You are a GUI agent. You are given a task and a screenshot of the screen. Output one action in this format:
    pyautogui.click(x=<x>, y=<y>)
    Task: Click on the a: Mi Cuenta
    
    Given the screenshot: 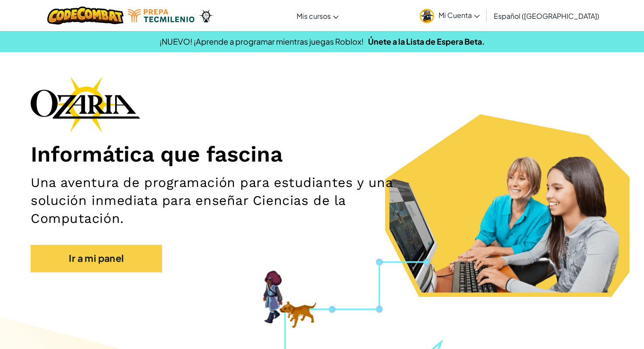 What is the action you would take?
    pyautogui.click(x=449, y=16)
    